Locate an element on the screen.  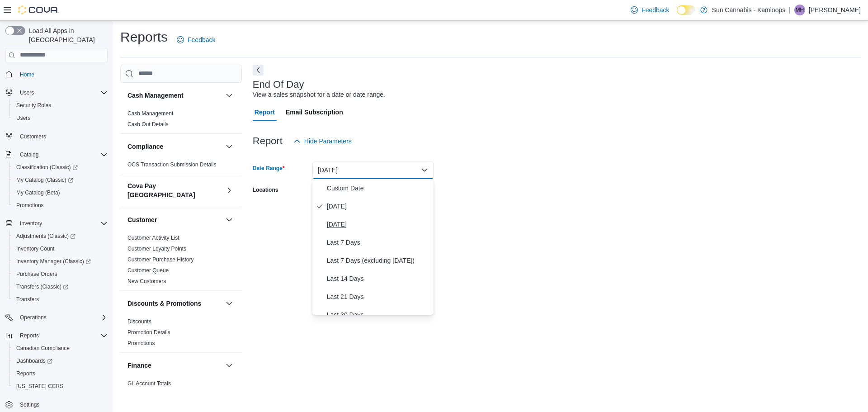
span: Last 14 Days is located at coordinates (379, 279).